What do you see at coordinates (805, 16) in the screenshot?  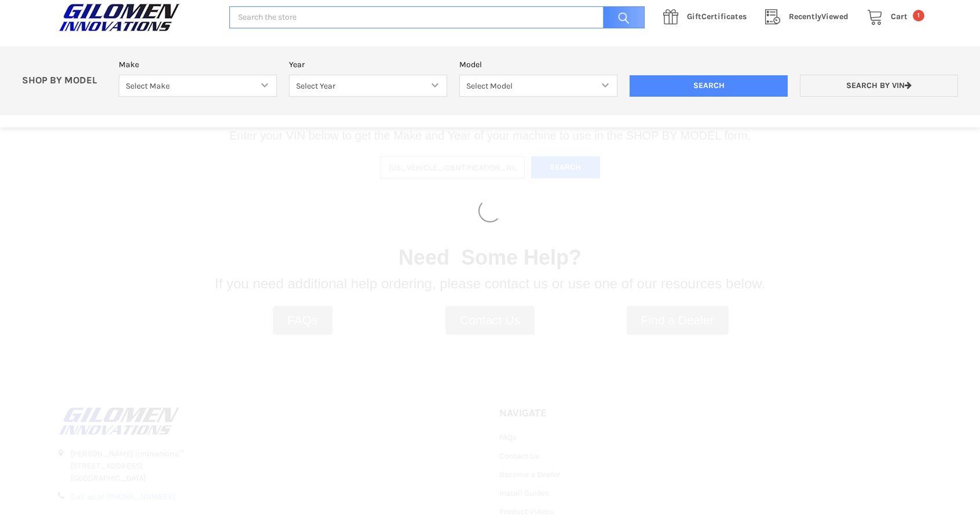 I see `span: Recently` at bounding box center [805, 16].